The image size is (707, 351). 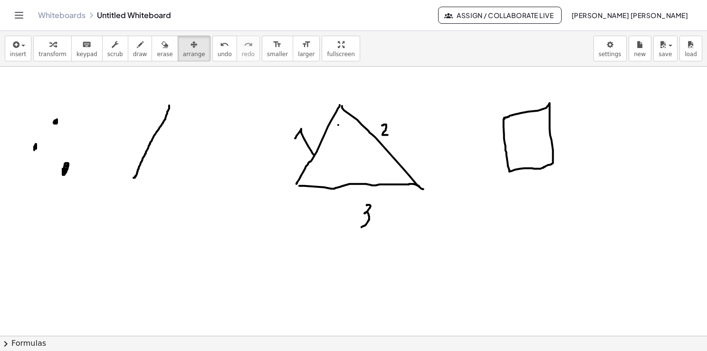 What do you see at coordinates (640, 48) in the screenshot?
I see `button: new` at bounding box center [640, 48].